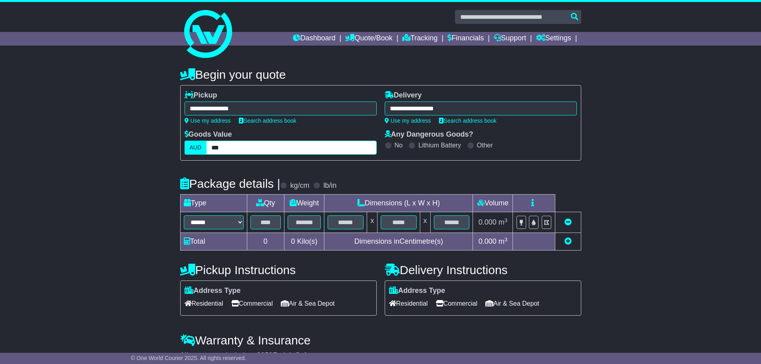 The height and width of the screenshot is (364, 761). Describe the element at coordinates (213, 242) in the screenshot. I see `td: Total` at that location.